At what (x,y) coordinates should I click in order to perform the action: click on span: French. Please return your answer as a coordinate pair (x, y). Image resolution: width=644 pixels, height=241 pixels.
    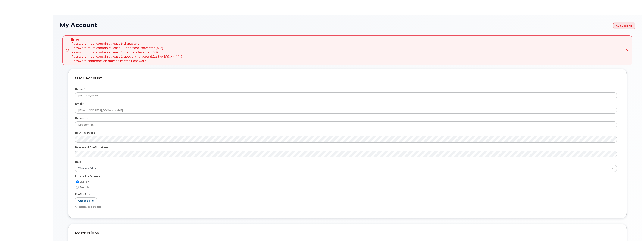
    Looking at the image, I should click on (84, 187).